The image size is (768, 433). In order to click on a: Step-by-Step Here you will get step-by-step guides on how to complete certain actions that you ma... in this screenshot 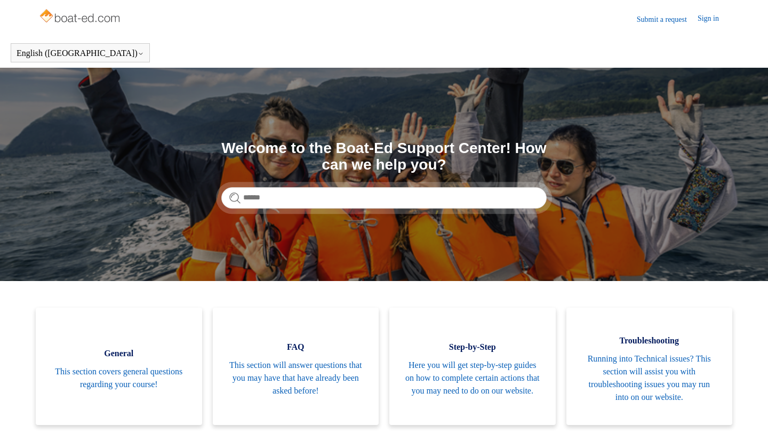, I will do `click(473, 367)`.